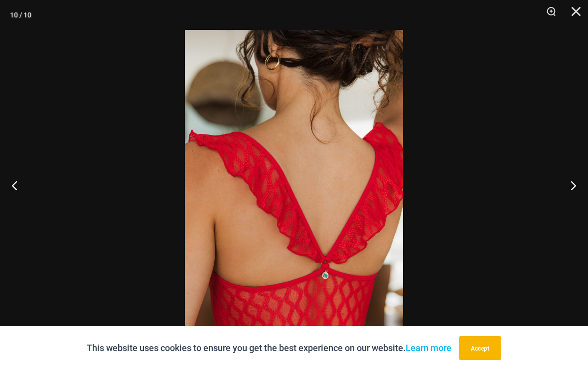 The width and height of the screenshot is (588, 370). What do you see at coordinates (569, 186) in the screenshot?
I see `button: Next` at bounding box center [569, 186].